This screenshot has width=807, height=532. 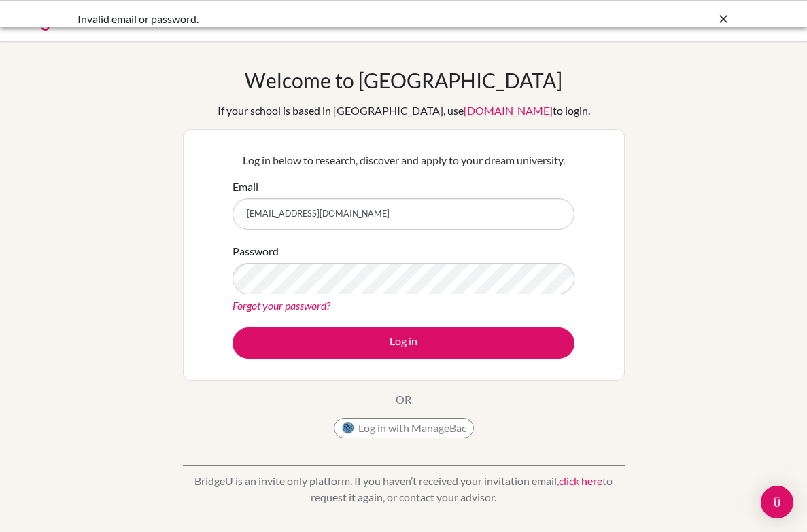 What do you see at coordinates (404, 429) in the screenshot?
I see `button: Log in with ManageBac` at bounding box center [404, 429].